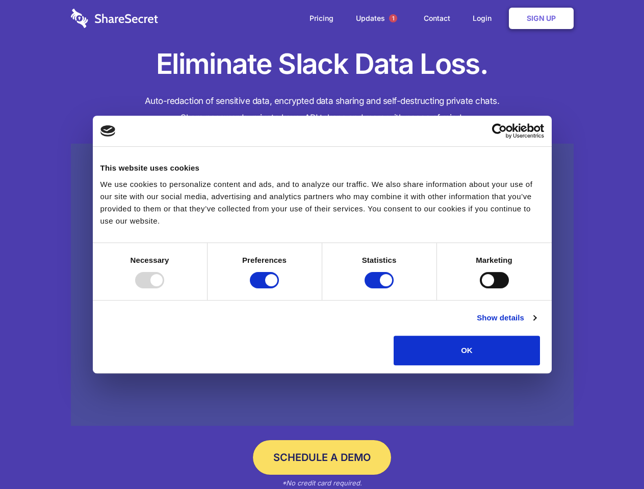 The width and height of the screenshot is (644, 489). Describe the element at coordinates (322, 168) in the screenshot. I see `div: This website uses cookies` at that location.